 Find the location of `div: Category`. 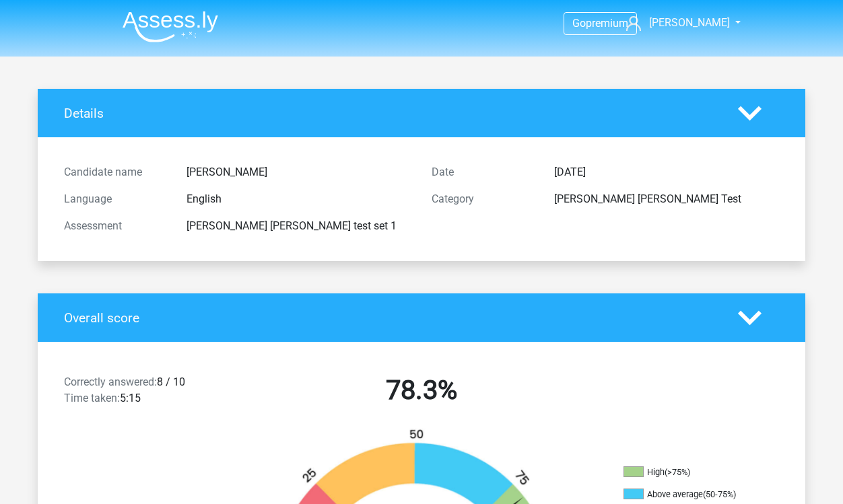

div: Category is located at coordinates (483, 199).